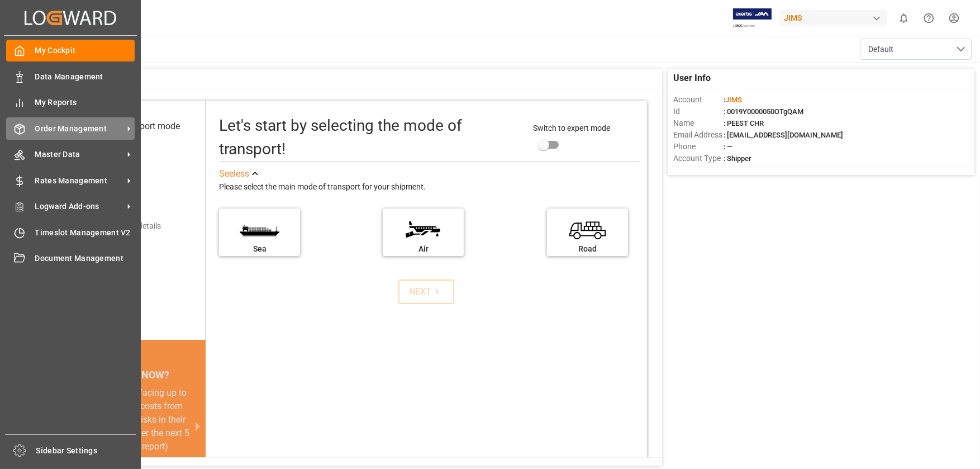 The image size is (980, 469). What do you see at coordinates (85, 50) in the screenshot?
I see `span: My Cockpit` at bounding box center [85, 50].